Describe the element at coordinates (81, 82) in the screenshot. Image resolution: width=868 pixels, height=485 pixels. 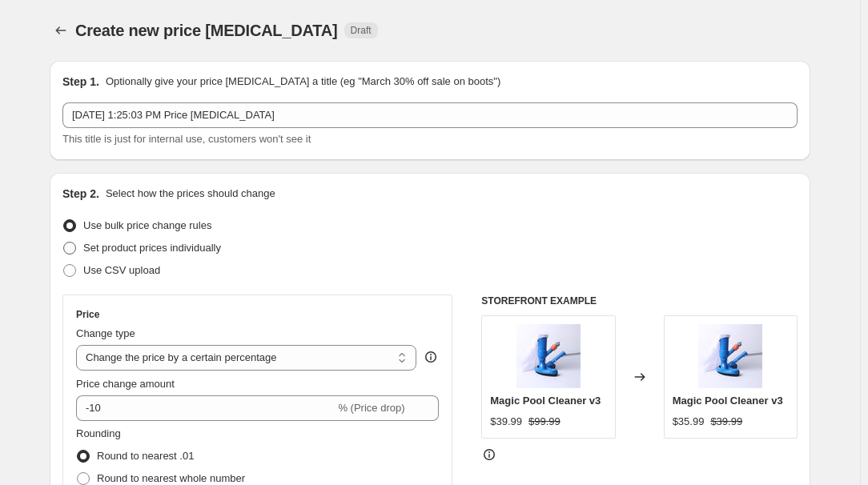
I see `h2: Step 1.` at that location.